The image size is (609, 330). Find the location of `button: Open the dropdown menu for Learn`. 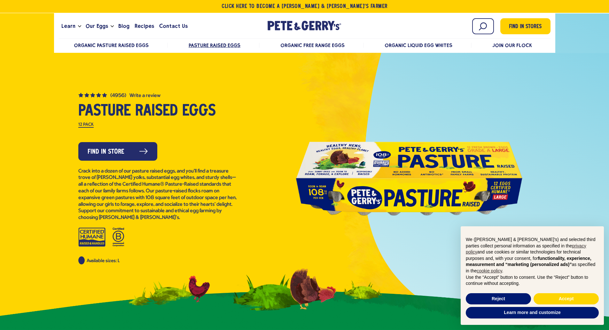

button: Open the dropdown menu for Learn is located at coordinates (80, 26).